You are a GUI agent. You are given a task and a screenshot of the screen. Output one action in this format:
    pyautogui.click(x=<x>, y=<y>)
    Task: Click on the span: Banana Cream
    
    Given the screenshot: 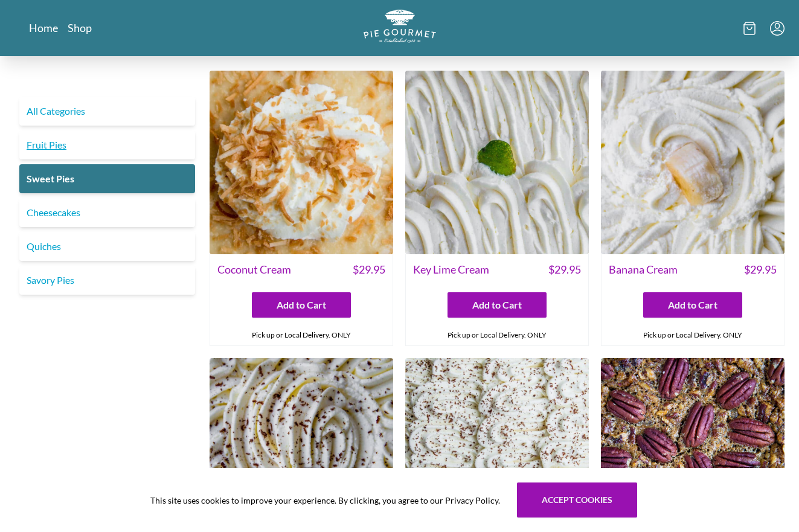 What is the action you would take?
    pyautogui.click(x=644, y=270)
    